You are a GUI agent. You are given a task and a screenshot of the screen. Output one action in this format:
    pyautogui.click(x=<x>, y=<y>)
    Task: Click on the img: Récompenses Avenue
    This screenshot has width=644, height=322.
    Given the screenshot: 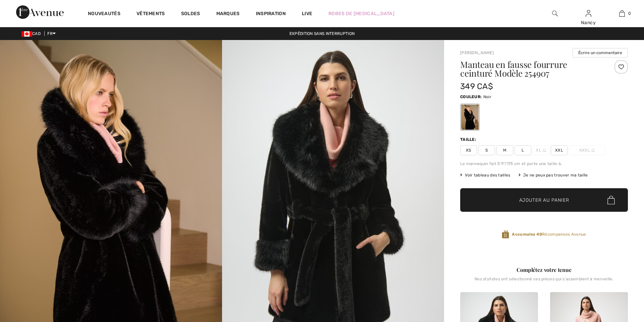 What is the action you would take?
    pyautogui.click(x=506, y=234)
    